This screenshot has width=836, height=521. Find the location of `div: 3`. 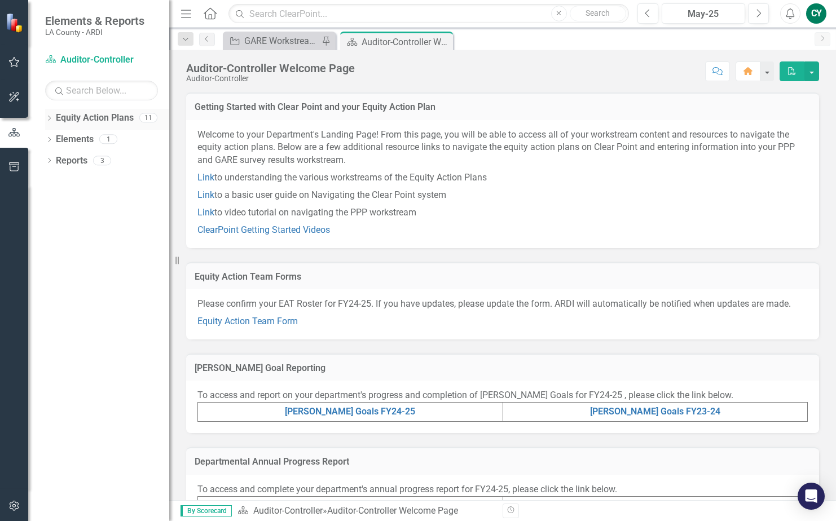

div: 3 is located at coordinates (102, 160).